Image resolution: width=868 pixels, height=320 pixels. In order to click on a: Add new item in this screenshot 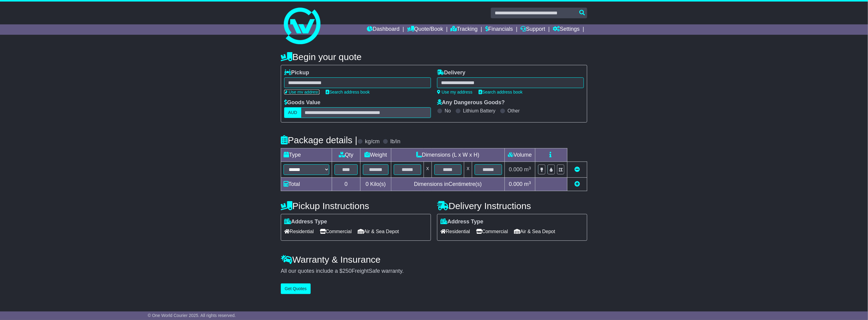, I will do `click(577, 184)`.